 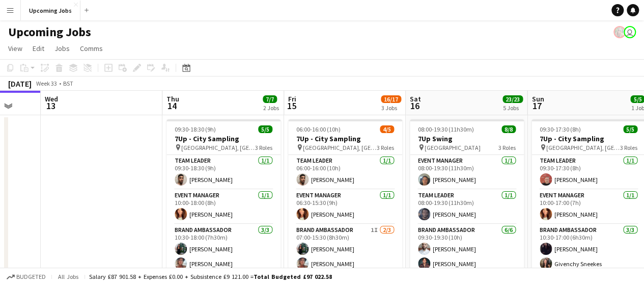 What do you see at coordinates (51, 10) in the screenshot?
I see `button: Upcoming Jobs` at bounding box center [51, 10].